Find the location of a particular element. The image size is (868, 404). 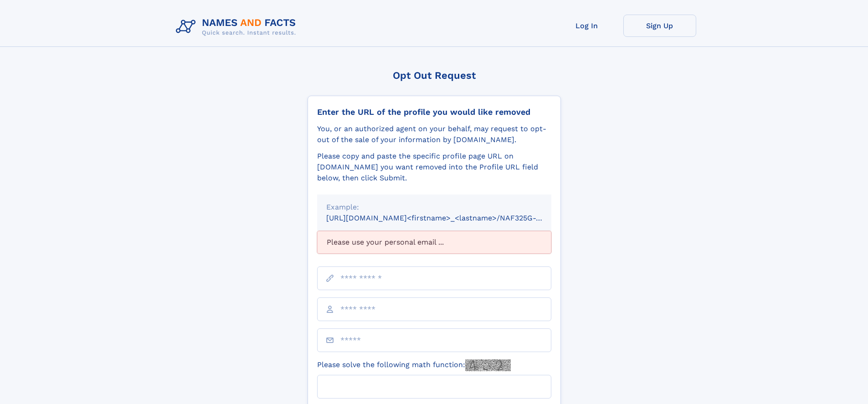

div: Opt Out Request is located at coordinates (434, 75).